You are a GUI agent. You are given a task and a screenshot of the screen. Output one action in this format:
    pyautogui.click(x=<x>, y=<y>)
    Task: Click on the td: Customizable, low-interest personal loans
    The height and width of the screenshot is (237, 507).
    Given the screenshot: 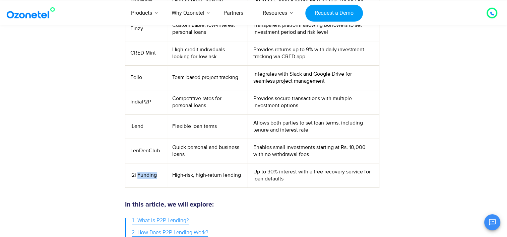 What is the action you would take?
    pyautogui.click(x=207, y=28)
    